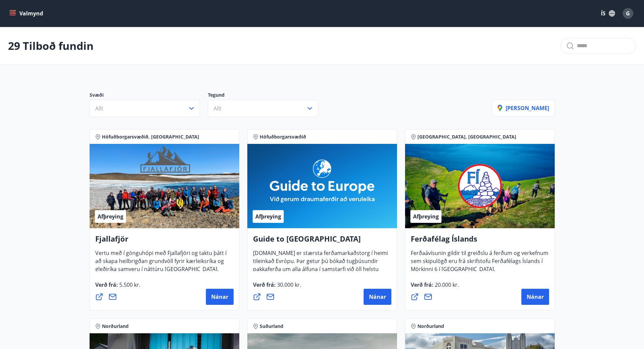  I want to click on span: Ferðaávísunin gildir til greiðslu á ferðum og verkefnum sem skipulögð eru frá skrifstofu Ferðafél..., so click(480, 264).